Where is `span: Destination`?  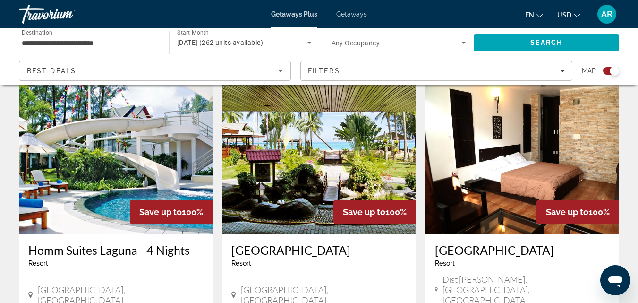 span: Destination is located at coordinates (37, 32).